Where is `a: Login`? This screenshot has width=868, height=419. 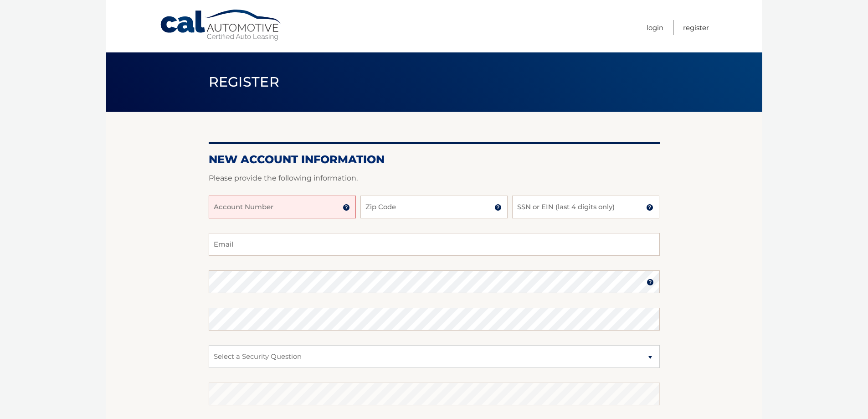
a: Login is located at coordinates (655, 28).